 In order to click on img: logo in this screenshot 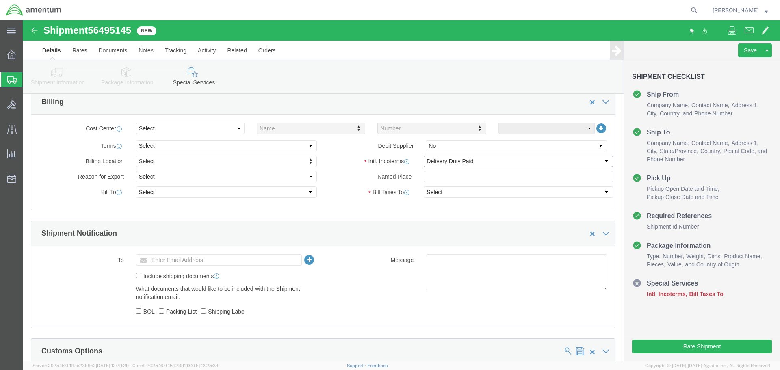, I will do `click(34, 10)`.